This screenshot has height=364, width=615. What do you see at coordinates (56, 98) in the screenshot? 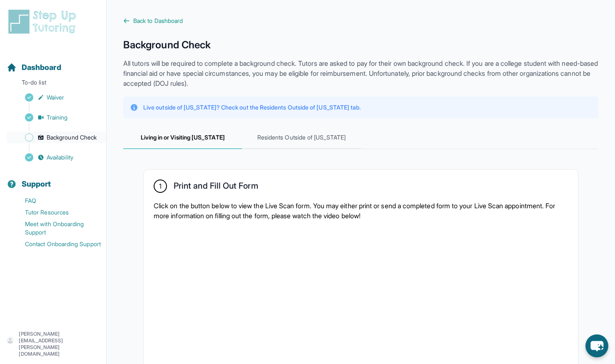
I see `a: Waiver` at bounding box center [56, 98].